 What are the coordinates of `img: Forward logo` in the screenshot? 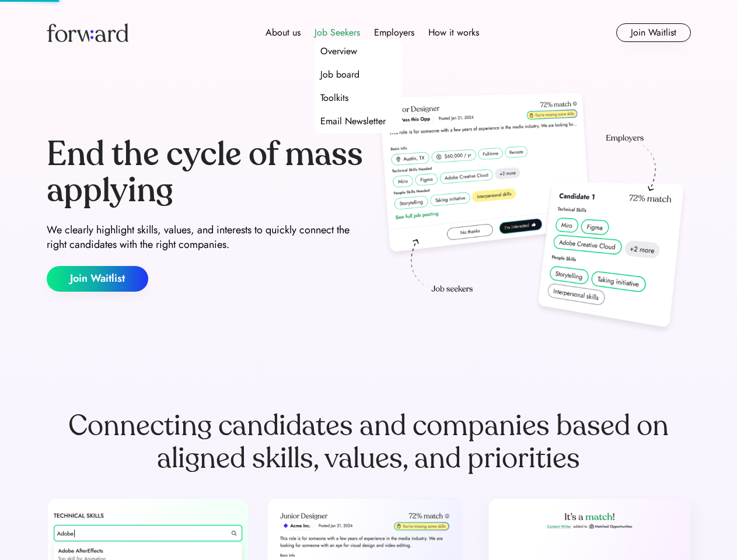 It's located at (87, 32).